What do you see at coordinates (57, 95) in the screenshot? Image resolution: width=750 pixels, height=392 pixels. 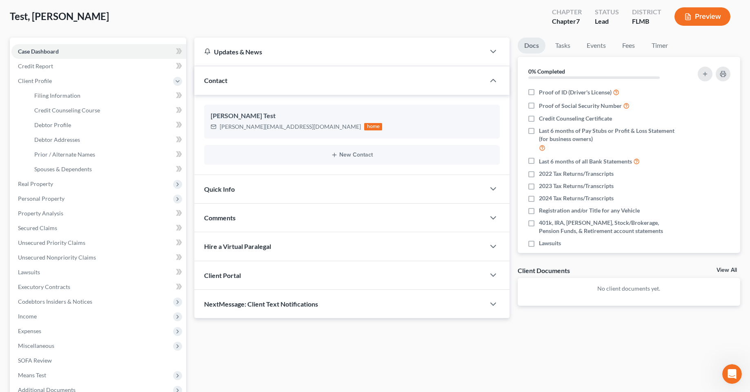 I see `span: Filing Information` at bounding box center [57, 95].